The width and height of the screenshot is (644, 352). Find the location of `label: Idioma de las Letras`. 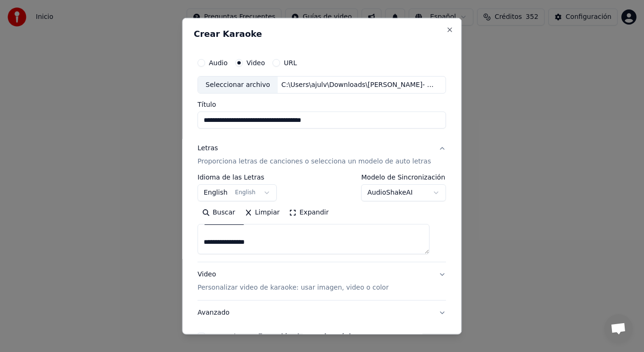

label: Idioma de las Letras is located at coordinates (238, 177).